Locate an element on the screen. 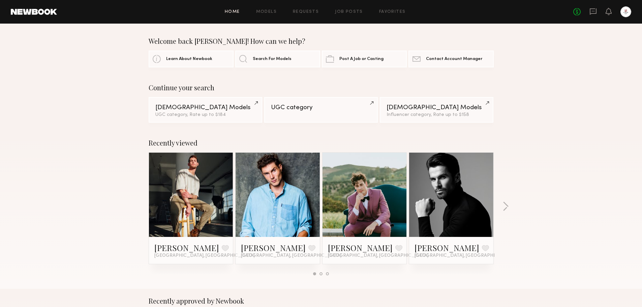  a: Search For Models is located at coordinates (278, 59).